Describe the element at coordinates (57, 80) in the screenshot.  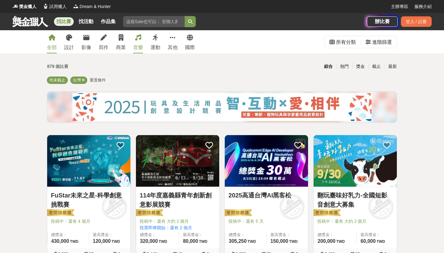
I see `span: 尚未截止` at that location.